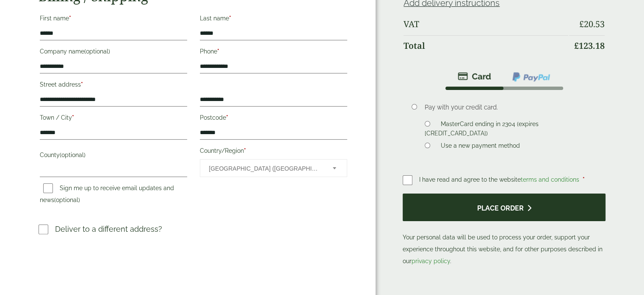  Describe the element at coordinates (504, 230) in the screenshot. I see `p: Your personal data will be used to process your order, support your experience throughout this we...` at that location.